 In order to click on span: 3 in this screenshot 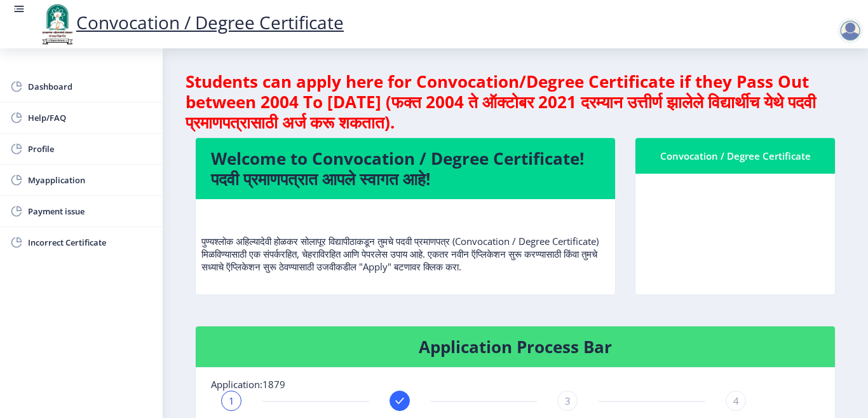, I will do `click(568, 401)`.